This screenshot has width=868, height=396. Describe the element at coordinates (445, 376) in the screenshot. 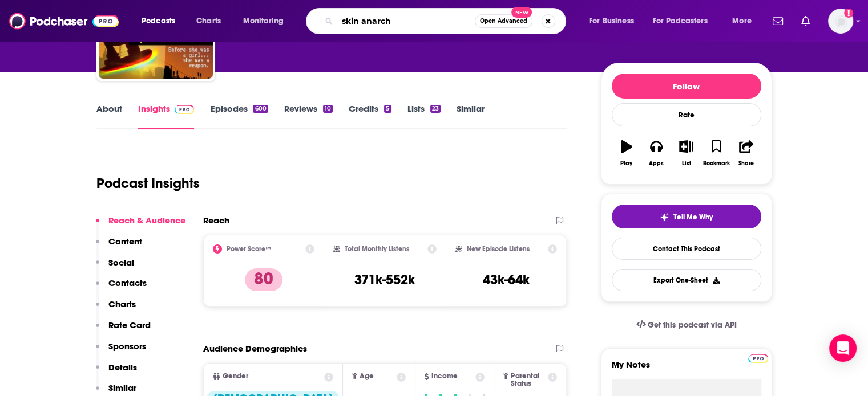

I see `span: Income` at that location.